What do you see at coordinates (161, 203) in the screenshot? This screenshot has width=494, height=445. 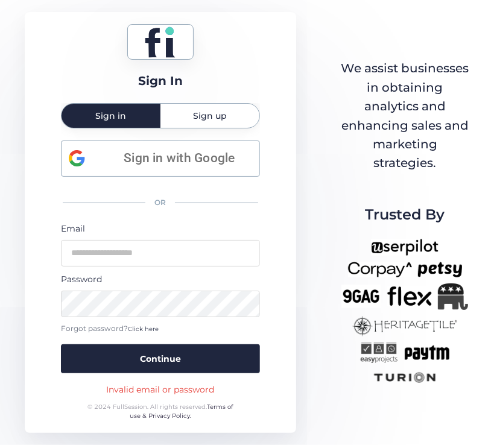 I see `div: OR` at bounding box center [161, 203].